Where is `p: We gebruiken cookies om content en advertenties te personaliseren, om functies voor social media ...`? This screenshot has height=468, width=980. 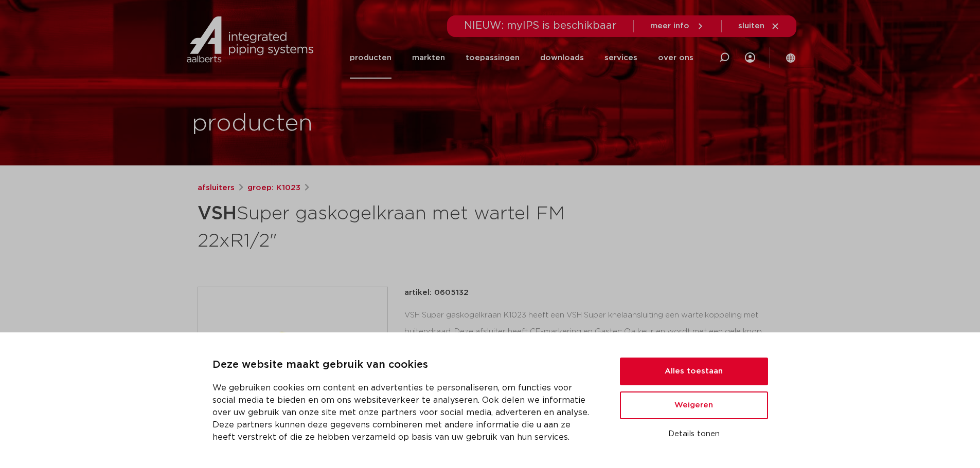
p: We gebruiken cookies om content en advertenties te personaliseren, om functies voor social media ... is located at coordinates (404, 413).